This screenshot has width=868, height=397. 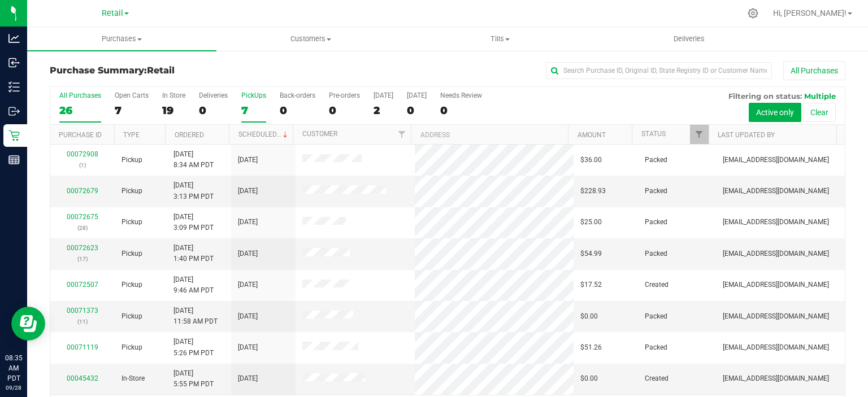 What do you see at coordinates (14, 62) in the screenshot?
I see `inline-svg: Inbound` at bounding box center [14, 62].